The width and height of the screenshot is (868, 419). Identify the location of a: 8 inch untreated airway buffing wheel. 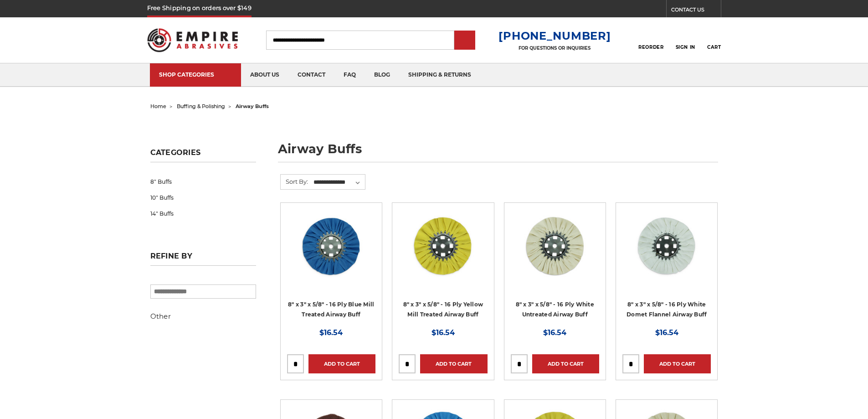
(555, 254).